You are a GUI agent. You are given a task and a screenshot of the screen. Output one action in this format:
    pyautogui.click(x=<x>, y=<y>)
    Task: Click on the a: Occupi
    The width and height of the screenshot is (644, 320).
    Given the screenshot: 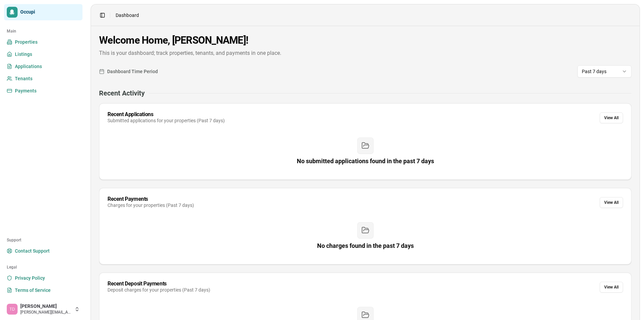 What is the action you would take?
    pyautogui.click(x=43, y=12)
    